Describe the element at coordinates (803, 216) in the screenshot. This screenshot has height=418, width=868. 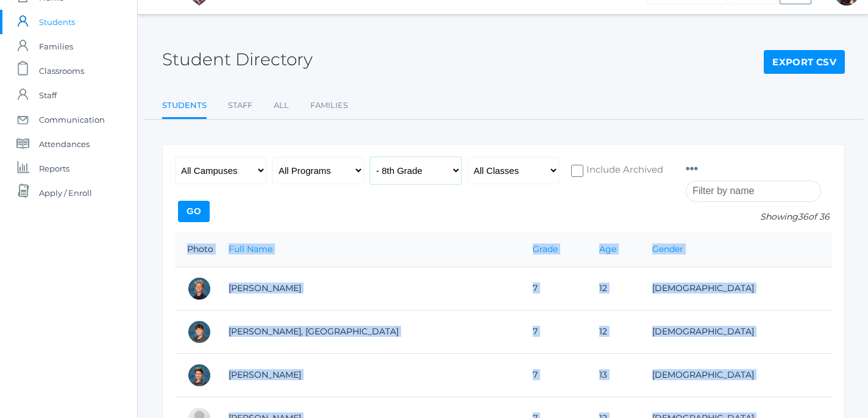
I see `span: 36` at that location.